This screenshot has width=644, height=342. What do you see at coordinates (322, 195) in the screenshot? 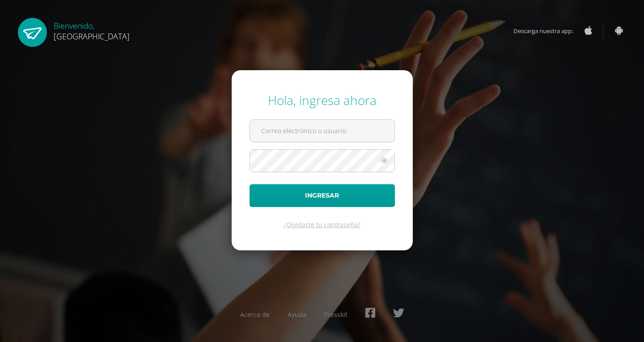
I see `button: Ingresar` at bounding box center [322, 195].